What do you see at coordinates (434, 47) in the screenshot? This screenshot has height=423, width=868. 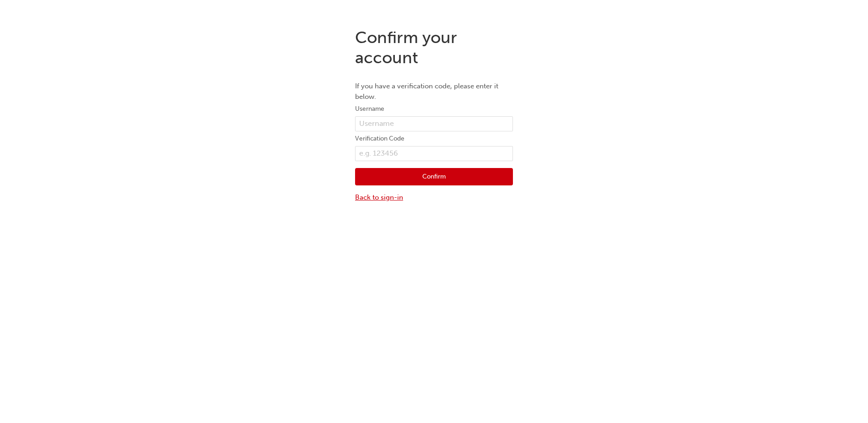 I see `h1: Confirm your account` at bounding box center [434, 47].